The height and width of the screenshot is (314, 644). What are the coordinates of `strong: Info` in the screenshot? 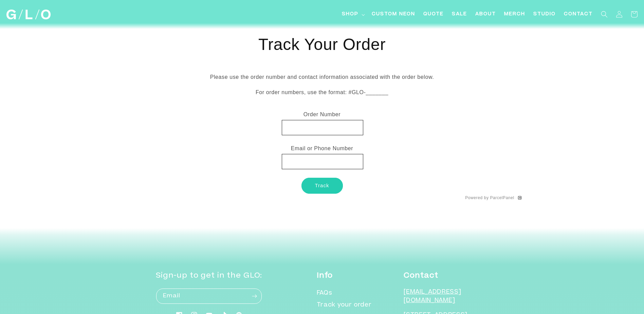 It's located at (324, 276).